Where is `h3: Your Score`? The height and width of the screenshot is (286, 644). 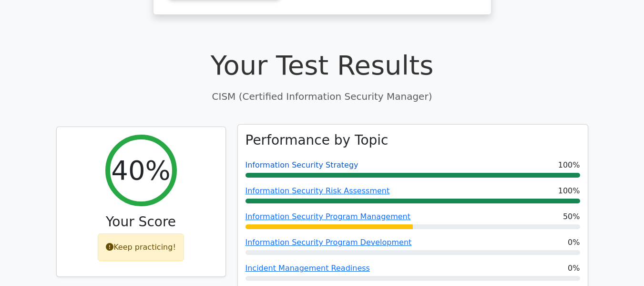 h3: Your Score is located at coordinates (141, 222).